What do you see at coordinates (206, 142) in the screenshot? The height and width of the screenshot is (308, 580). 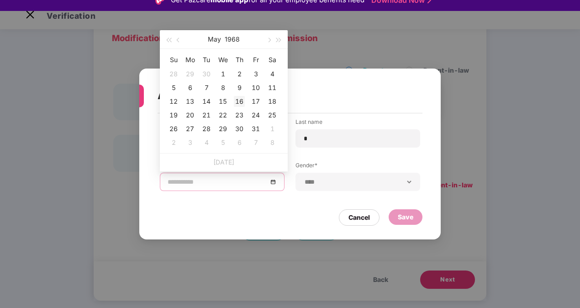 I see `td: 1968-06-04` at bounding box center [206, 142].